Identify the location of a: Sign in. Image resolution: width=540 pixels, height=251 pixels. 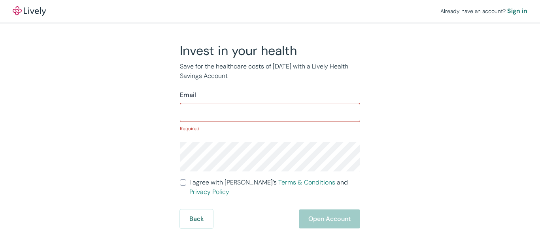
(518, 11).